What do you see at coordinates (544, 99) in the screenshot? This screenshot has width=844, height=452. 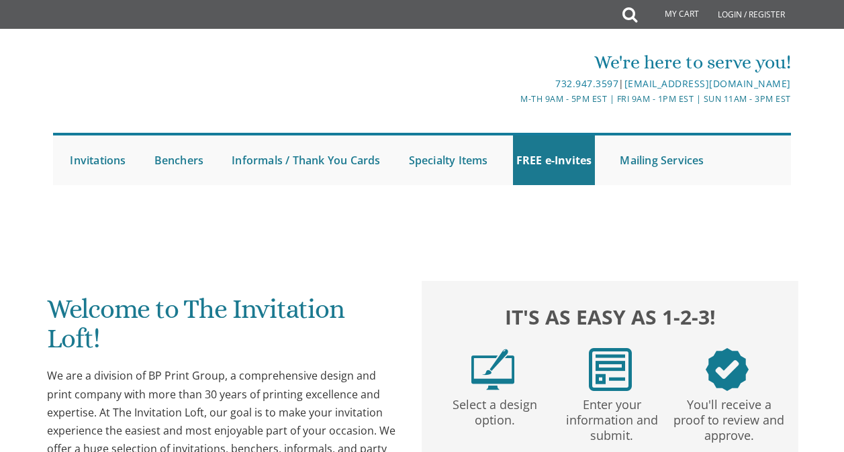 I see `div: M-Th 9am - 5pm EST | Fri 9am - 1pm EST | Sun 11am - 3pm EST` at bounding box center [544, 99].